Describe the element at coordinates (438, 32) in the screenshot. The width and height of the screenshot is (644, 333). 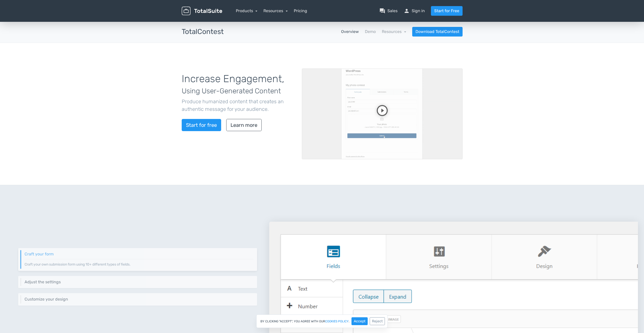
I see `a: Download TotalContest` at that location.